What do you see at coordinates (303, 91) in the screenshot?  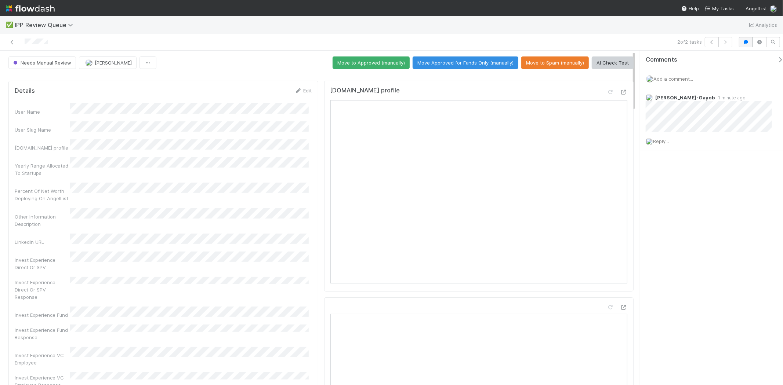 I see `a: Edit` at bounding box center [303, 91].